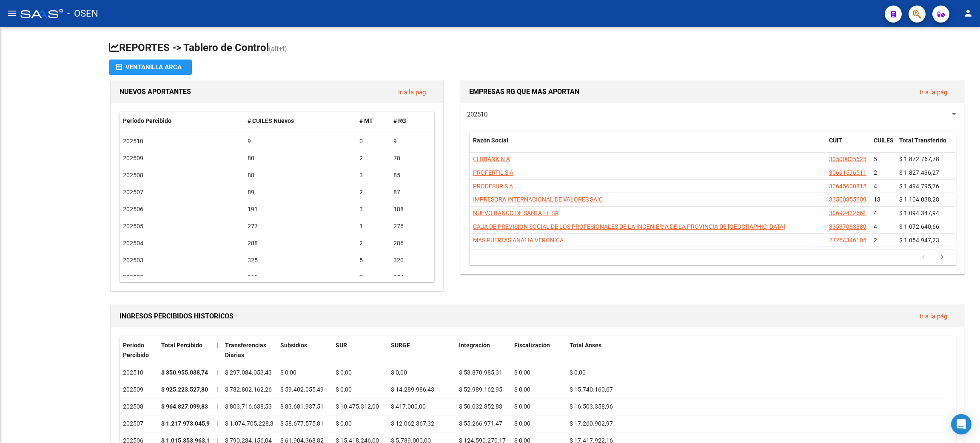 This screenshot has width=980, height=443. What do you see at coordinates (187, 424) in the screenshot?
I see `strong: $ 1.217.973.045,95` at bounding box center [187, 424].